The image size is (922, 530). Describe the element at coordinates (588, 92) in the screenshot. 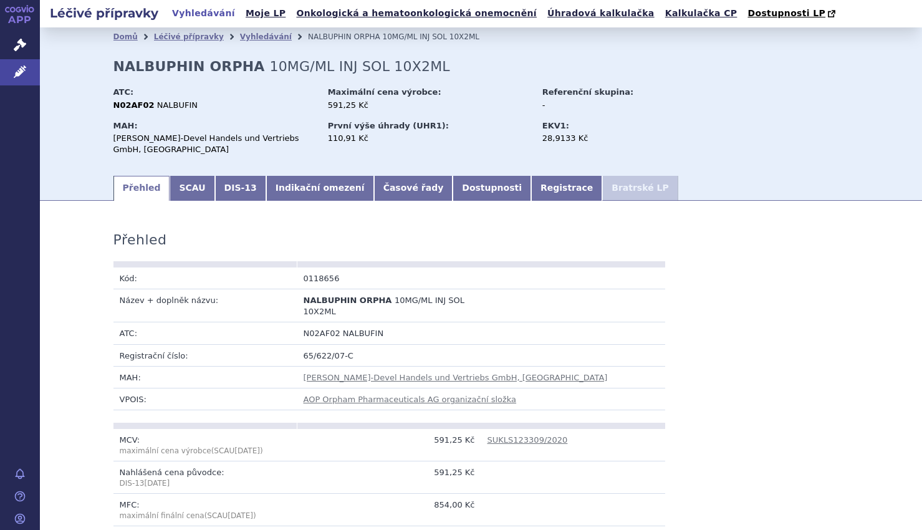

I see `strong: Referenční skupina:` at that location.